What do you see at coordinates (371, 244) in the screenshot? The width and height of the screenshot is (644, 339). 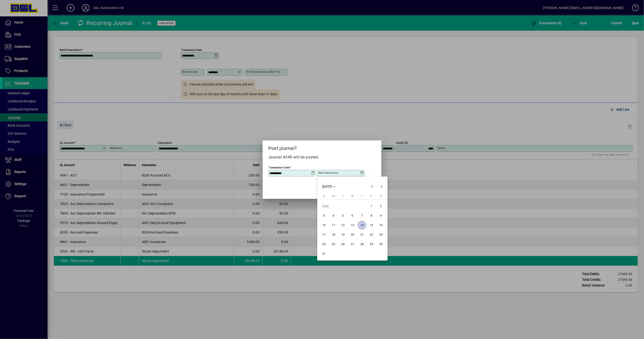 I see `button: Fri Aug 29 2025` at bounding box center [371, 244].